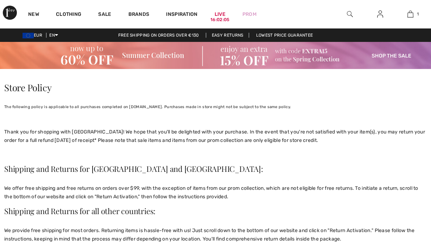 The image size is (431, 243). Describe the element at coordinates (69, 15) in the screenshot. I see `a: Clothing` at that location.